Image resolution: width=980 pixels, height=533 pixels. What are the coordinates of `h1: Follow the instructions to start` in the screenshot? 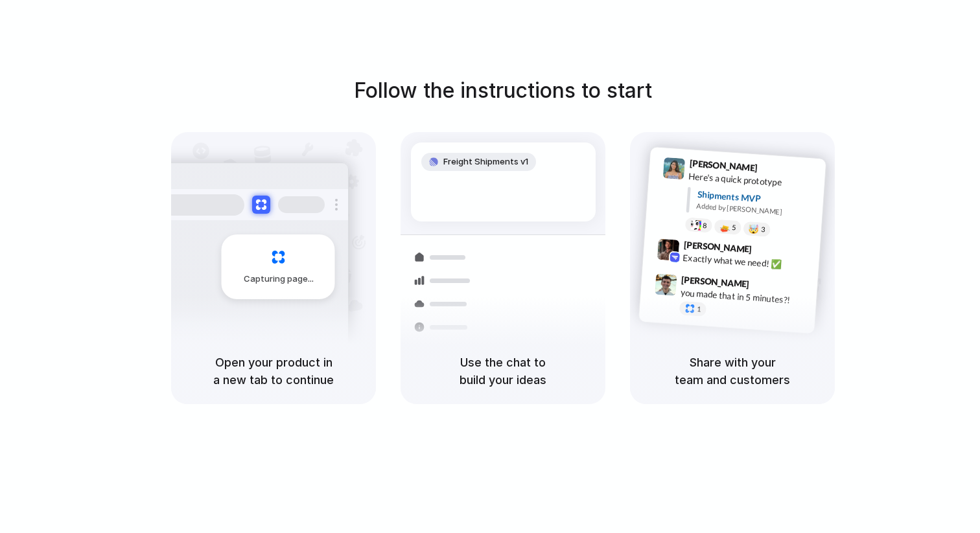 It's located at (503, 91).